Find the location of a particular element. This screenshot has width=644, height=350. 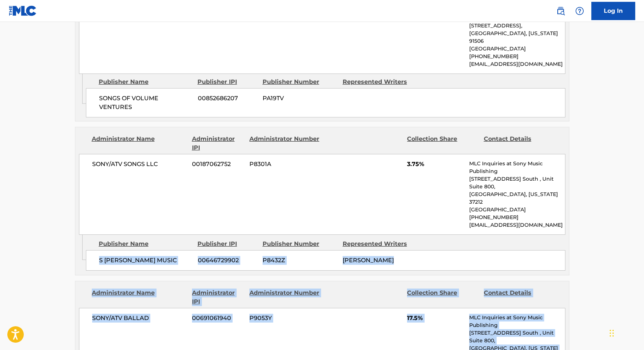

span: 00187062752 is located at coordinates (218, 164).